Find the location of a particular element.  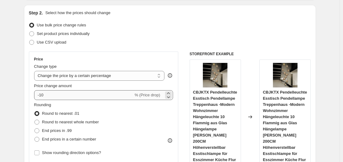

span: % (Price drop) is located at coordinates (147, 95).